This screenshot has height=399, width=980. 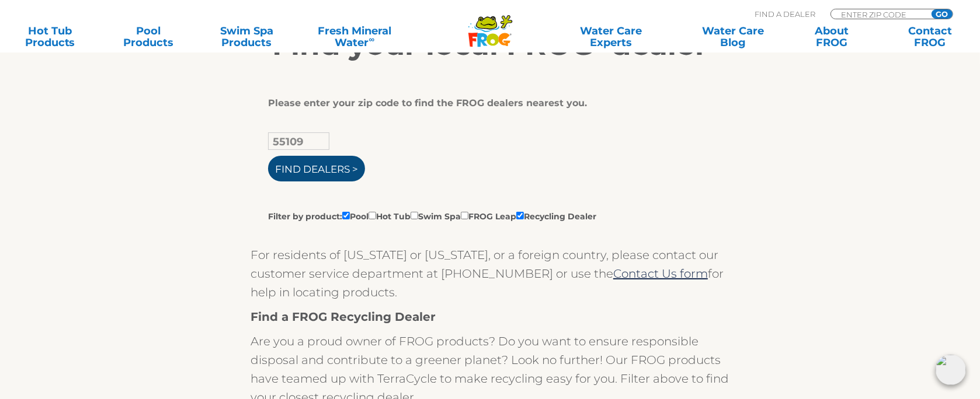 What do you see at coordinates (660, 274) in the screenshot?
I see `a: Contact Us form` at bounding box center [660, 274].